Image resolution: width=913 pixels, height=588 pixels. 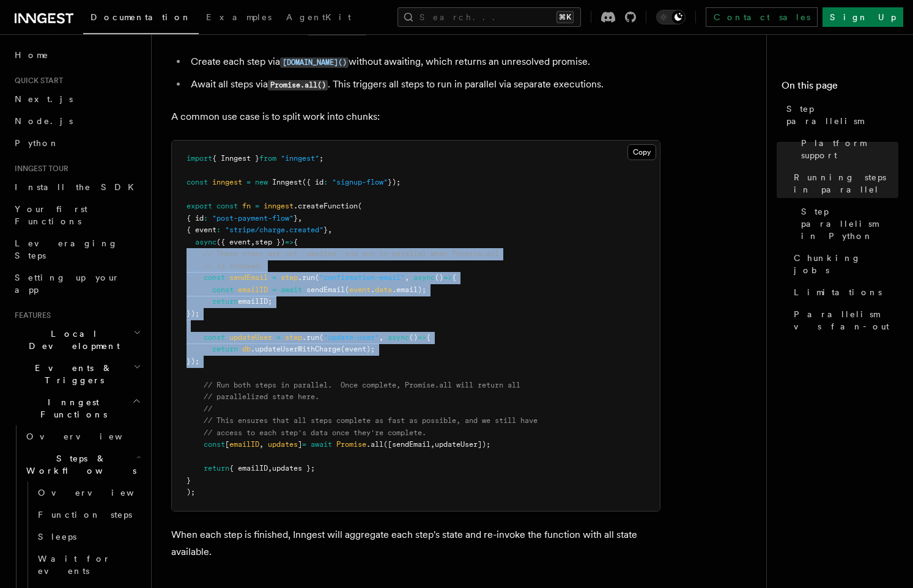 What do you see at coordinates (76, 121) in the screenshot?
I see `a: Node.js` at bounding box center [76, 121].